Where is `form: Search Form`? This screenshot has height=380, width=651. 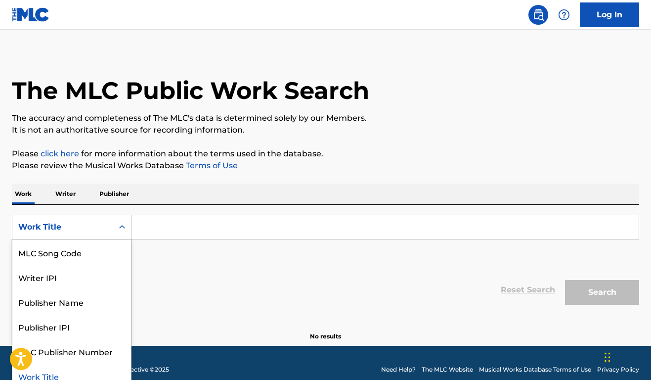
form: Search Form is located at coordinates (325, 262).